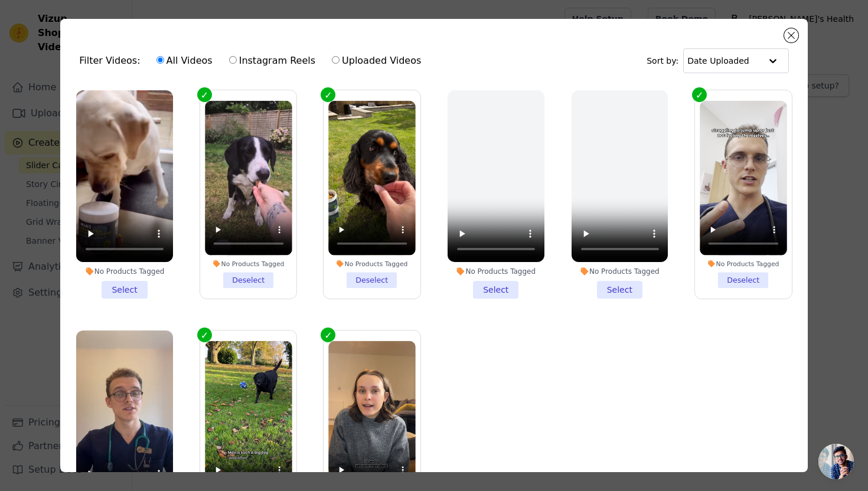 Image resolution: width=868 pixels, height=491 pixels. What do you see at coordinates (272, 61) in the screenshot?
I see `label: Instagram Reels` at bounding box center [272, 61].